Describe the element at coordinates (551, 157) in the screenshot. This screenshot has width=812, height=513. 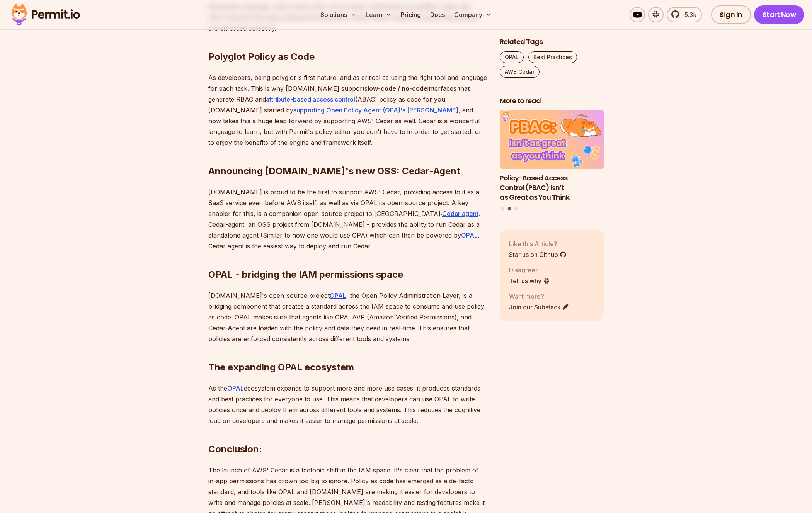
I see `a: Policy-Based Access Control (PBAC) Isn’t as Great as You ThinkPolicy-Based Access Control (PBAC) ...` at that location.